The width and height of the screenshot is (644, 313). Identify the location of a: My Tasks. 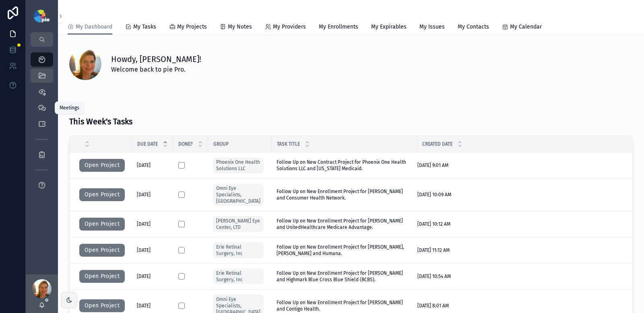
(140, 28).